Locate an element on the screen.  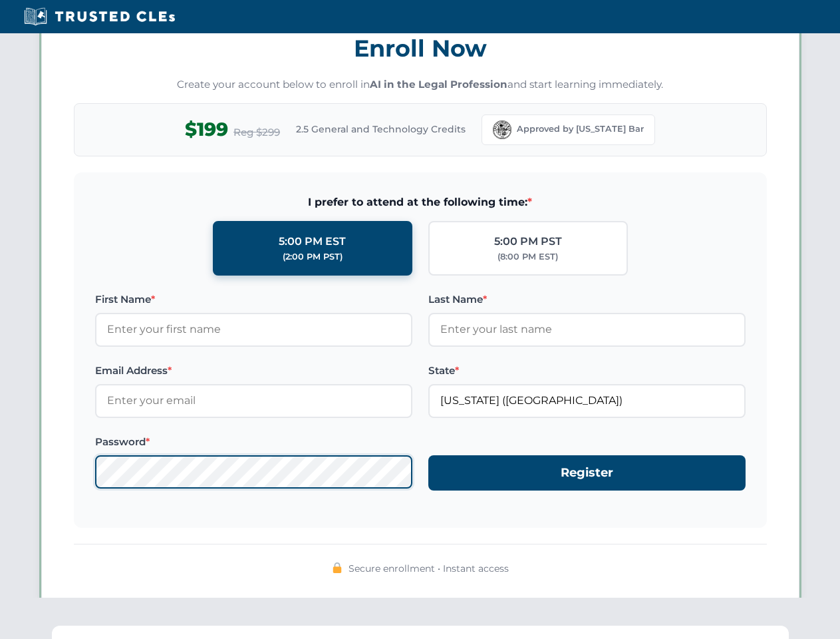
span: Reg $299 is located at coordinates (257, 133).